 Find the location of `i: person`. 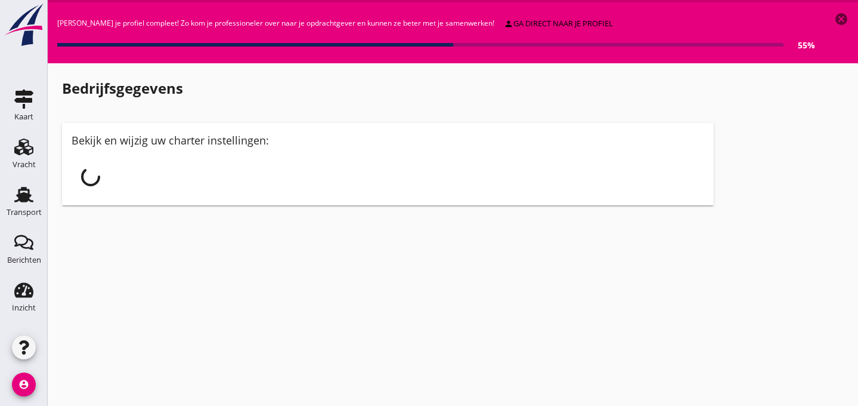

i: person is located at coordinates (509, 24).